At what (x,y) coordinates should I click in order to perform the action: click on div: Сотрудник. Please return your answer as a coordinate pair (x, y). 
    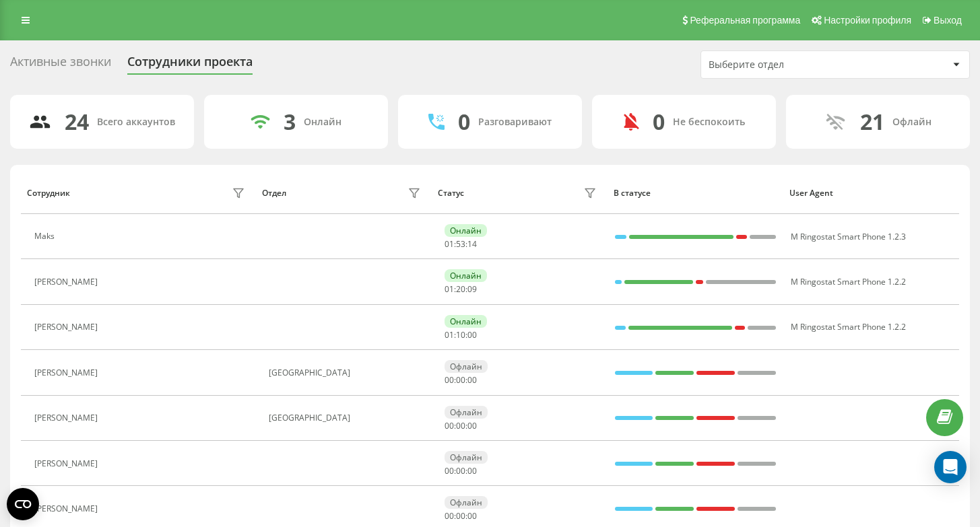
    Looking at the image, I should click on (48, 193).